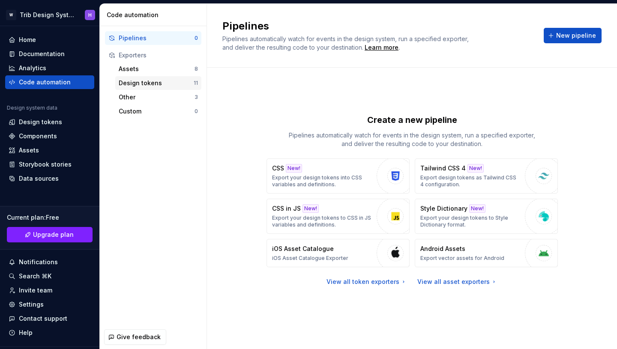 This screenshot has width=617, height=349. Describe the element at coordinates (35, 277) in the screenshot. I see `div: Search ⌘K` at that location.